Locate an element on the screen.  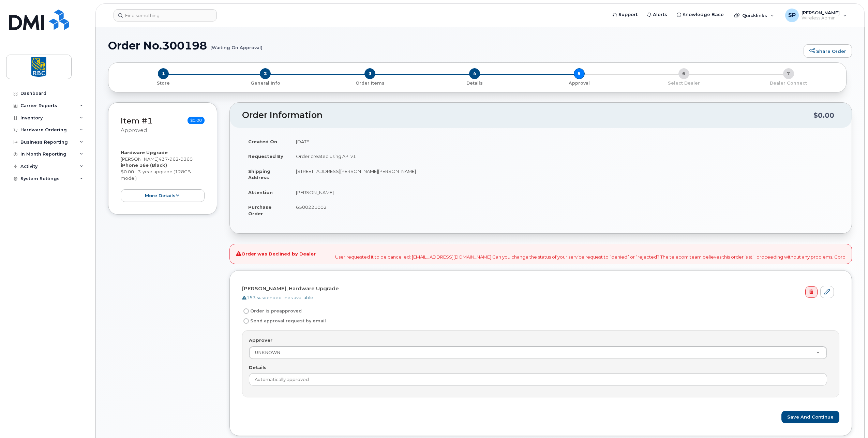
label: Details is located at coordinates (258, 367).